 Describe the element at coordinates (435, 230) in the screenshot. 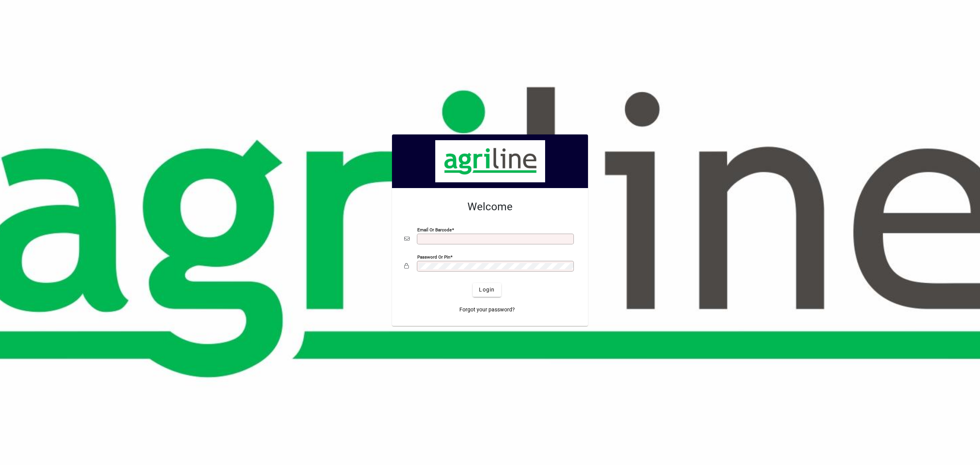

I see `mat-label: Email or Barcode` at that location.